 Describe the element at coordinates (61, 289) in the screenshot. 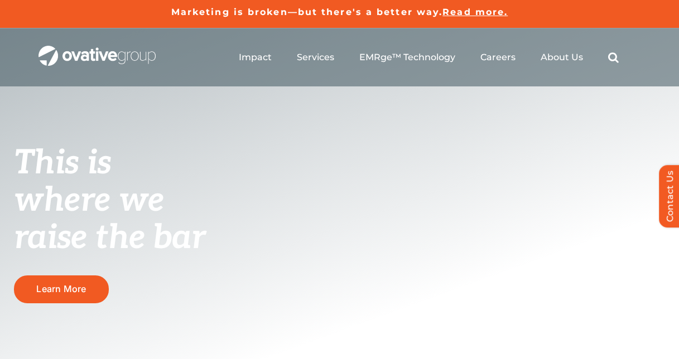

I see `span: Learn More` at that location.